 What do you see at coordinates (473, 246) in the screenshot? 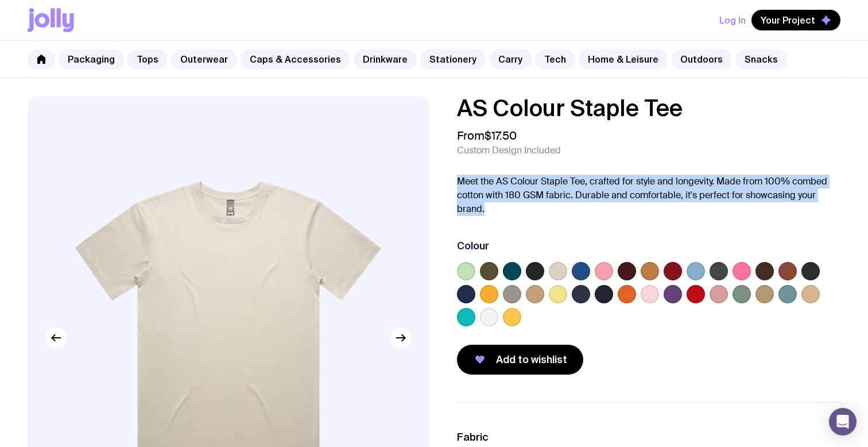
I see `h3: Colour` at bounding box center [473, 246].